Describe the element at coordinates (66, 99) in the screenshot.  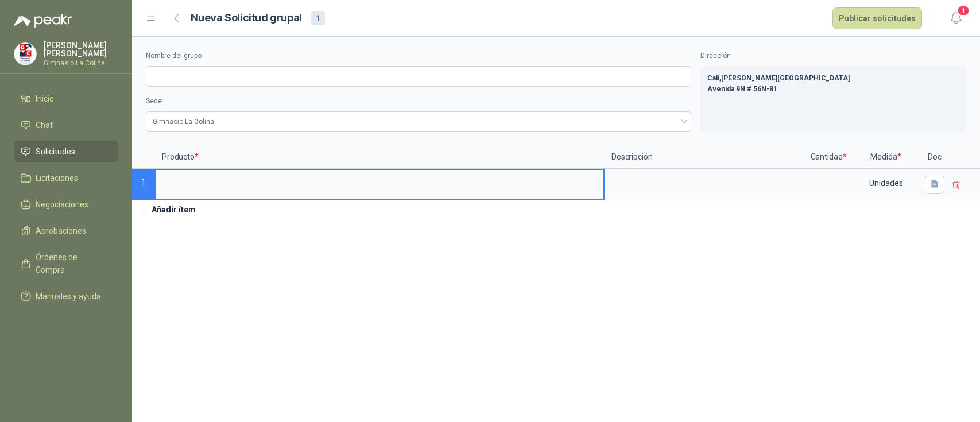
I see `a: Inicio` at that location.